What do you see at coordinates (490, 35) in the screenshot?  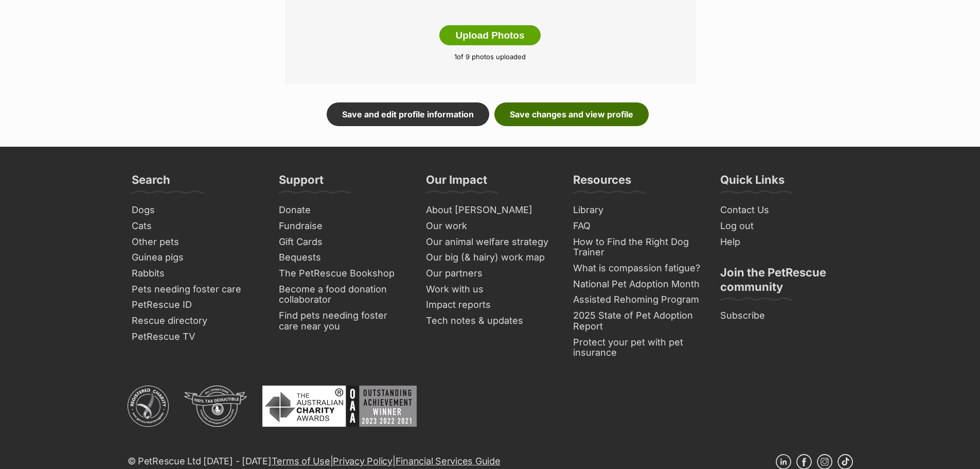 I see `button: Upload Photos` at bounding box center [490, 35].